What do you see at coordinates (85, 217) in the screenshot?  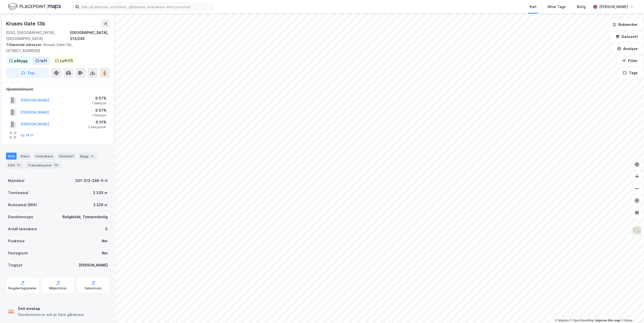 I see `div: Boligblokk, Tomannsbolig` at bounding box center [85, 217].